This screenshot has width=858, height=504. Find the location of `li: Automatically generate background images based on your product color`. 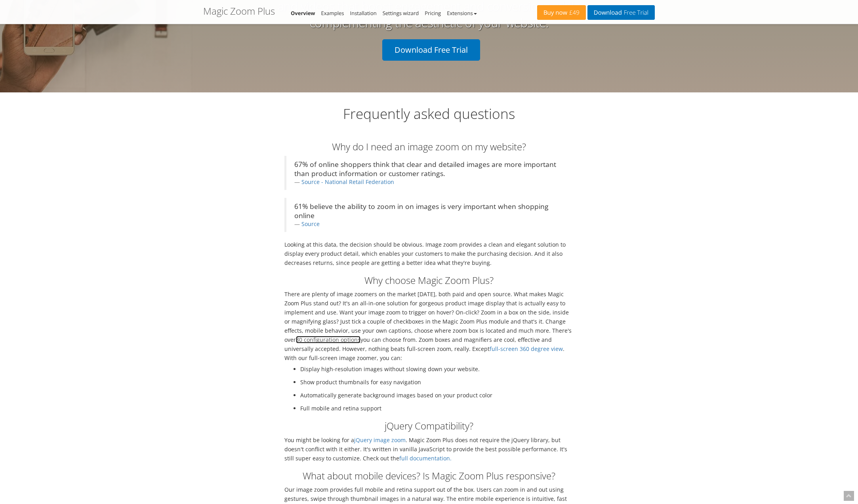

li: Automatically generate background images based on your product color is located at coordinates (437, 395).